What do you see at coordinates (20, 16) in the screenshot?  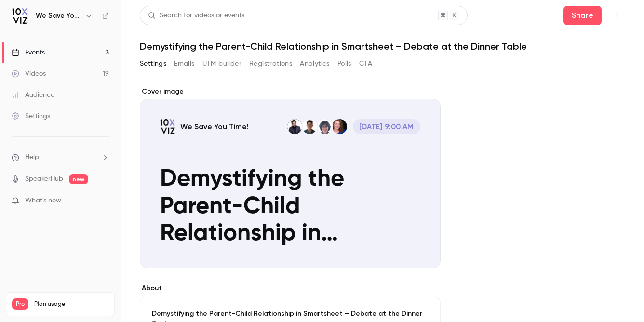 I see `img: We Save You Time!` at bounding box center [20, 16].